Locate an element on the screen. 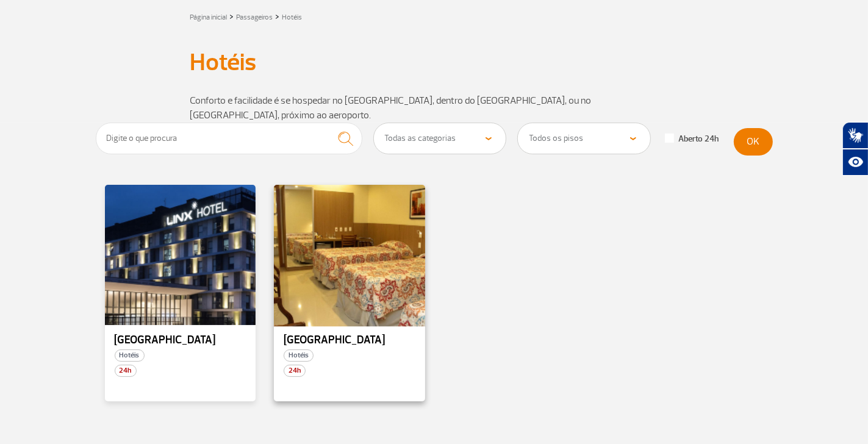 The height and width of the screenshot is (444, 868). input: Digite o que procura is located at coordinates (230, 139).